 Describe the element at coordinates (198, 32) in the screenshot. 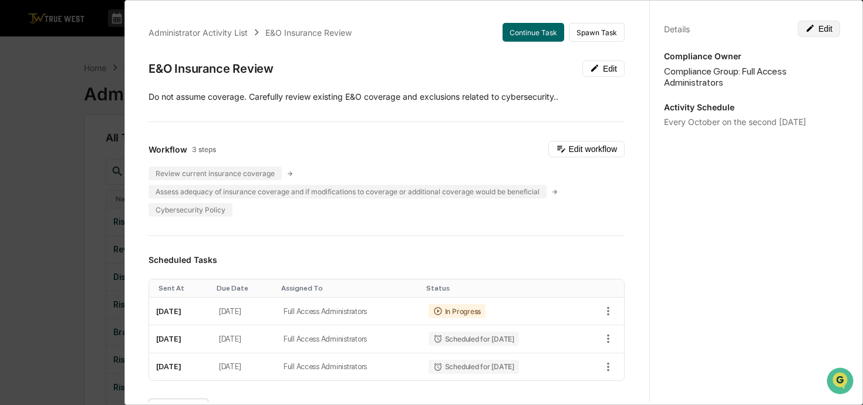

I see `div: Administrator Activity List` at that location.